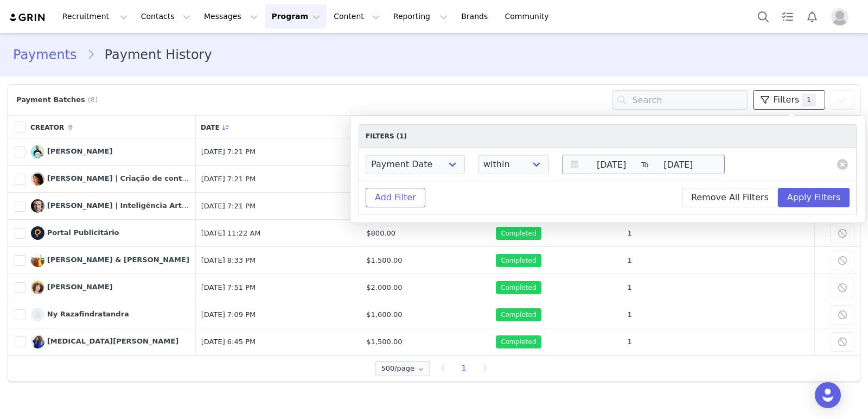 This screenshot has height=419, width=868. What do you see at coordinates (809, 100) in the screenshot?
I see `span: 1` at bounding box center [809, 100].